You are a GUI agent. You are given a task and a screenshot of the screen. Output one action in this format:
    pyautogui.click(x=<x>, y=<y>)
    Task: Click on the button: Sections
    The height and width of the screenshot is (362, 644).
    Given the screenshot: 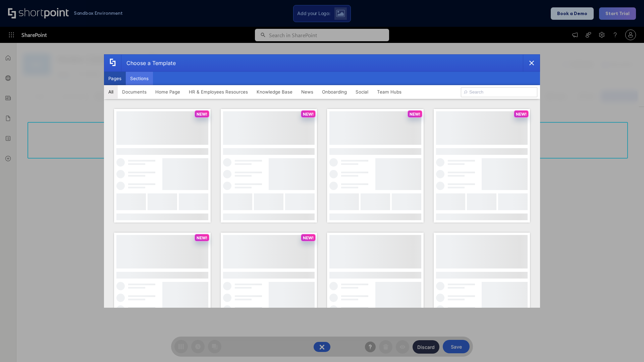 What is the action you would take?
    pyautogui.click(x=139, y=79)
    